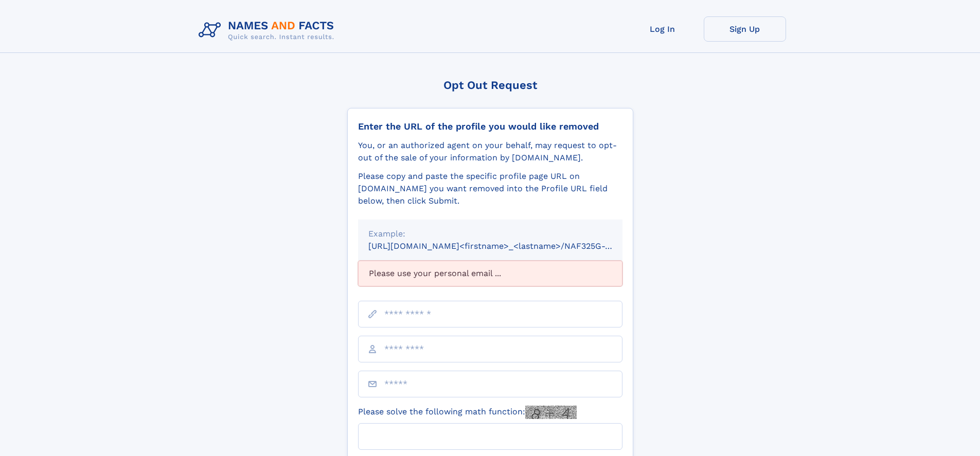 The width and height of the screenshot is (980, 456). I want to click on div: Opt Out Request, so click(490, 85).